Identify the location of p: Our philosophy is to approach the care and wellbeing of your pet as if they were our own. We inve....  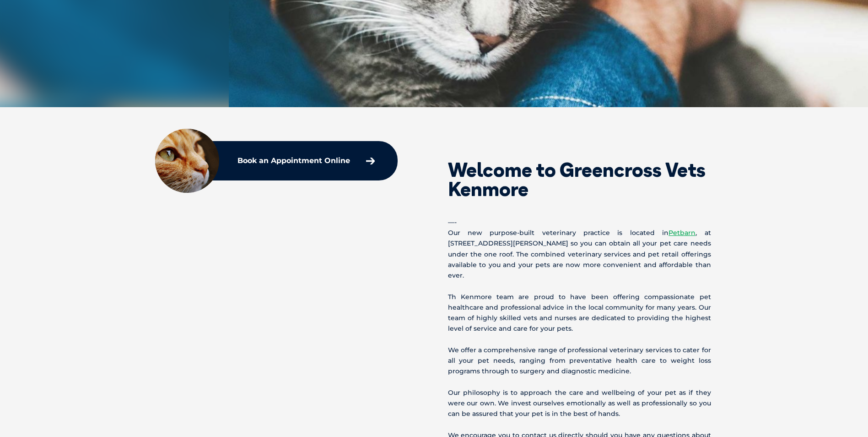
(580, 403).